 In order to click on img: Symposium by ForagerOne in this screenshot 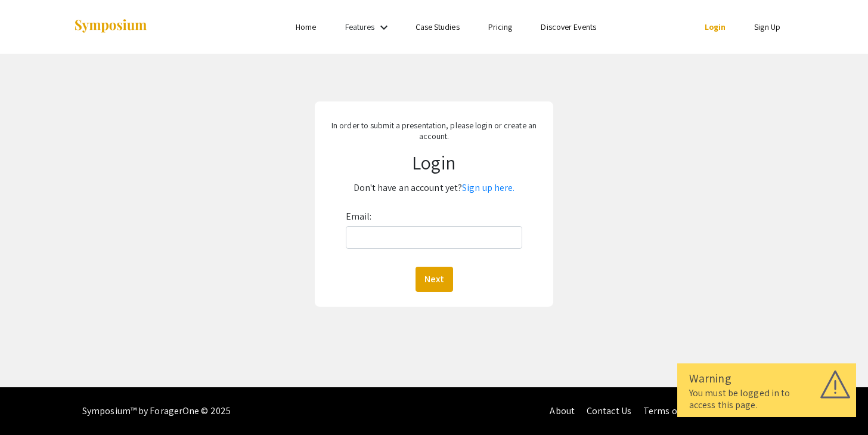, I will do `click(110, 26)`.